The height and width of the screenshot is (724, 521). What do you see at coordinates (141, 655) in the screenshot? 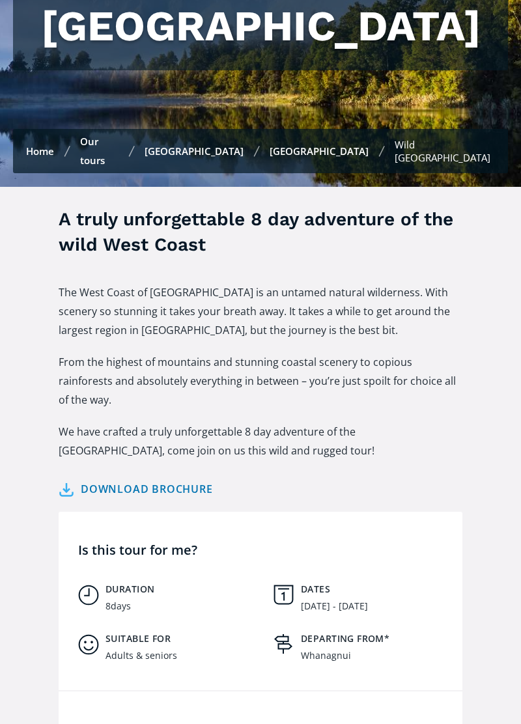
I see `div: Adults & seniors` at bounding box center [141, 655].